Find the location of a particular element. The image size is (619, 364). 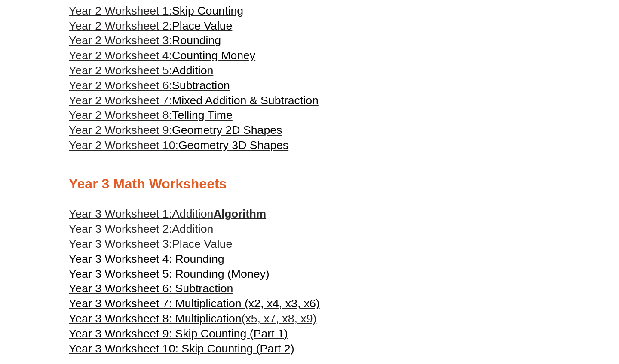

a: Year 3 Worksheet 8: Multiplication(x5, x7, x8, x9) is located at coordinates (193, 319).